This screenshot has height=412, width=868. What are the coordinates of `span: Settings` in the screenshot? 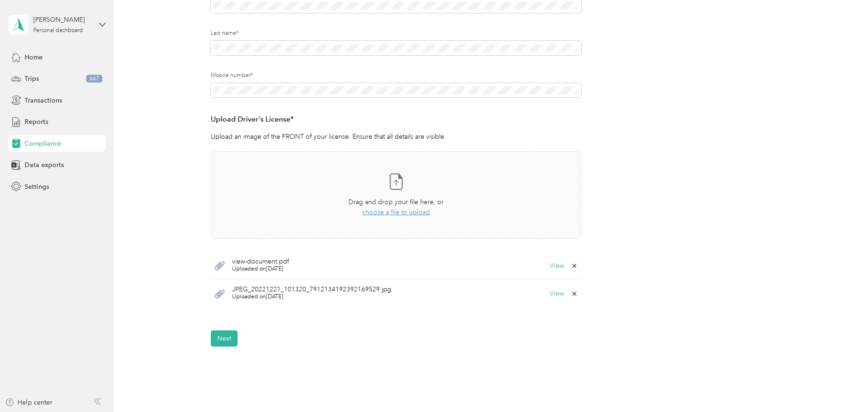 It's located at (37, 186).